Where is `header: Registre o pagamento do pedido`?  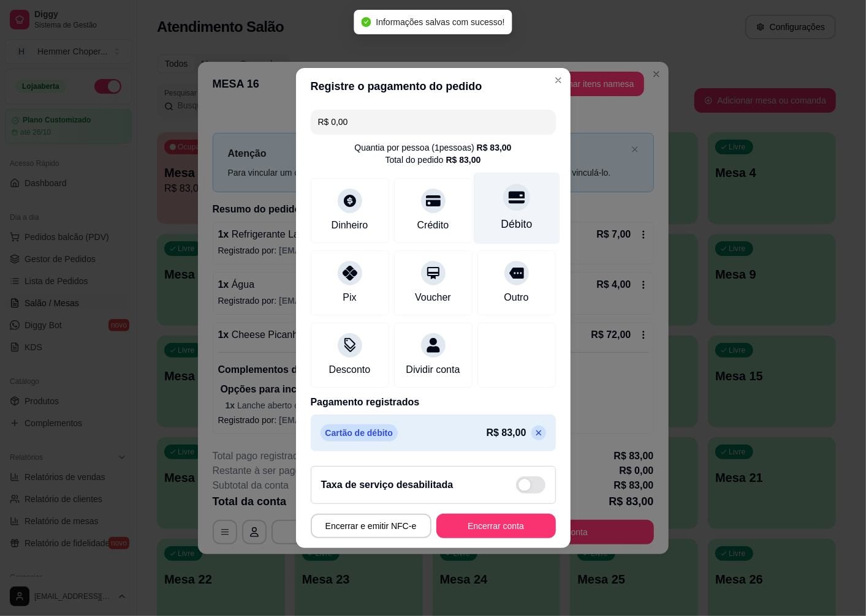
header: Registre o pagamento do pedido is located at coordinates (433, 86).